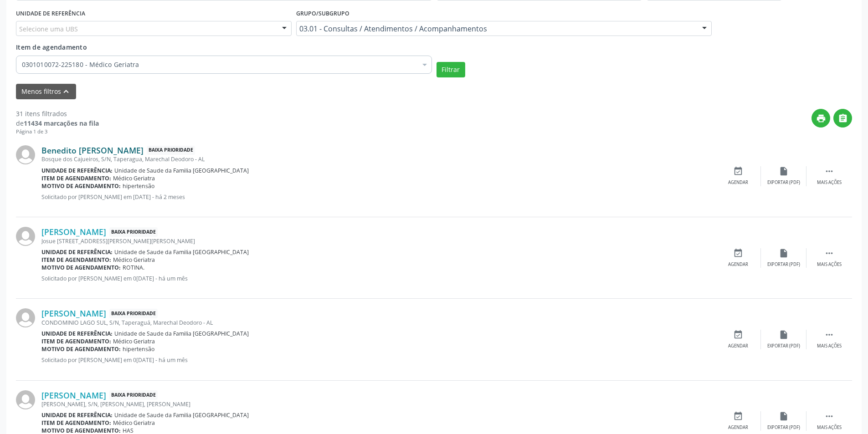 The height and width of the screenshot is (434, 868). Describe the element at coordinates (821, 119) in the screenshot. I see `i: print` at that location.